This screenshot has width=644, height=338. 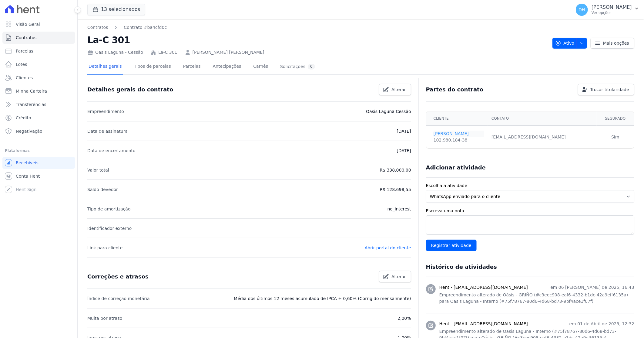 What do you see at coordinates (457, 119) in the screenshot?
I see `th: Cliente` at bounding box center [457, 119].